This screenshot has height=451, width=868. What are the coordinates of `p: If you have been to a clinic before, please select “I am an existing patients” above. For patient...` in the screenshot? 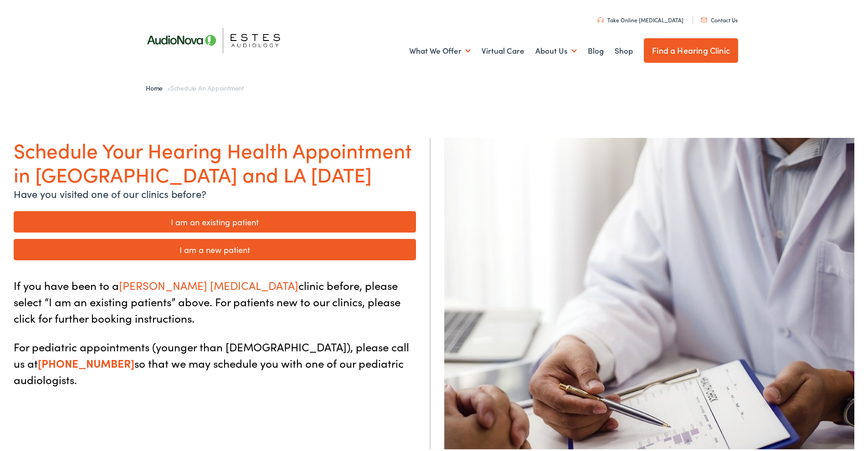 It's located at (214, 300).